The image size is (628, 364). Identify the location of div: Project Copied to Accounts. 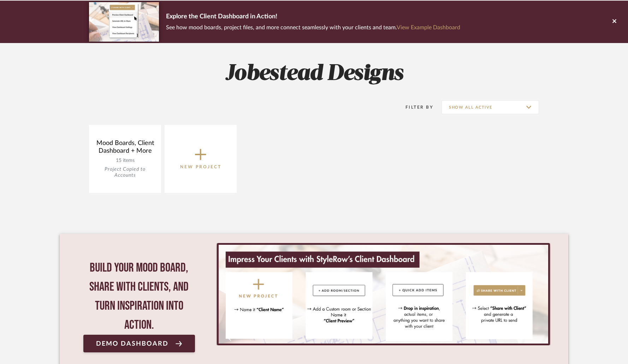
(125, 173).